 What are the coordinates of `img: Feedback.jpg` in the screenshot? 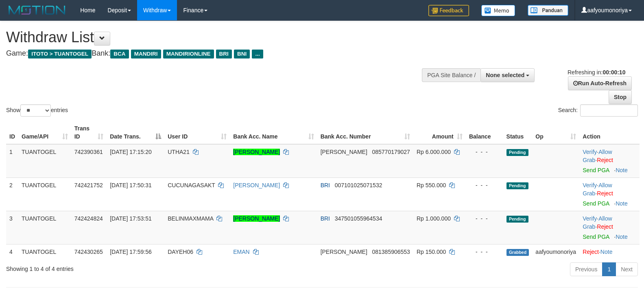 It's located at (448, 11).